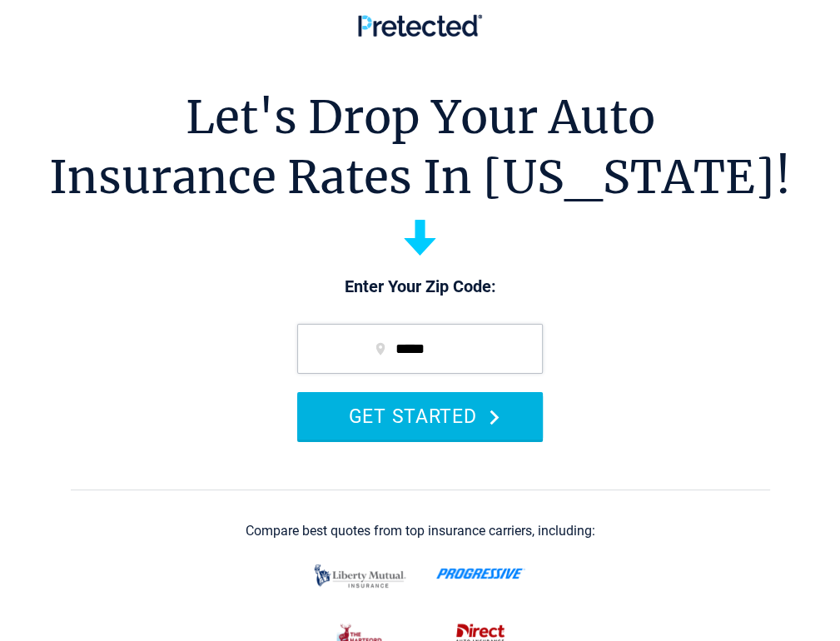  I want to click on p: Enter Your Zip Code:, so click(420, 287).